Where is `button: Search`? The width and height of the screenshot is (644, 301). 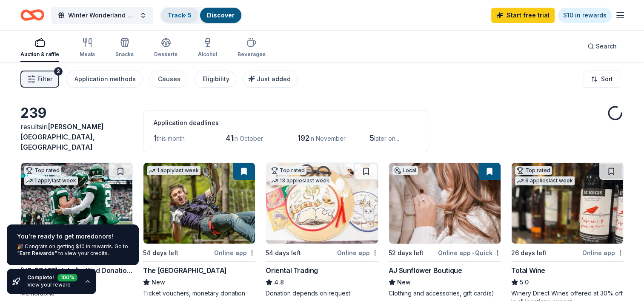 button: Search is located at coordinates (602, 46).